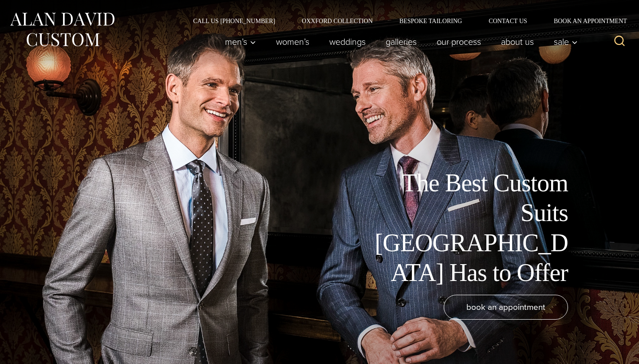  Describe the element at coordinates (566, 42) in the screenshot. I see `span: Sale` at that location.